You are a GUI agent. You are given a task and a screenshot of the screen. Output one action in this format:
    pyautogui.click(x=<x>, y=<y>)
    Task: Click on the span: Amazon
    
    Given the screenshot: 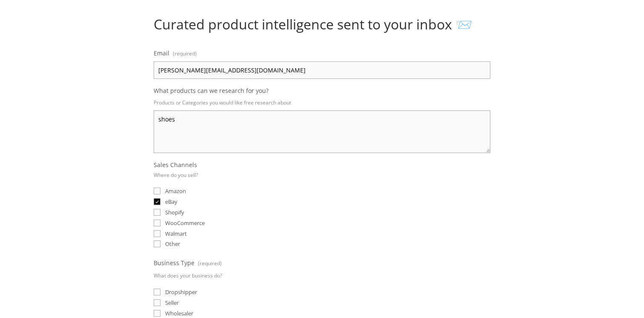 What is the action you would take?
    pyautogui.click(x=176, y=191)
    